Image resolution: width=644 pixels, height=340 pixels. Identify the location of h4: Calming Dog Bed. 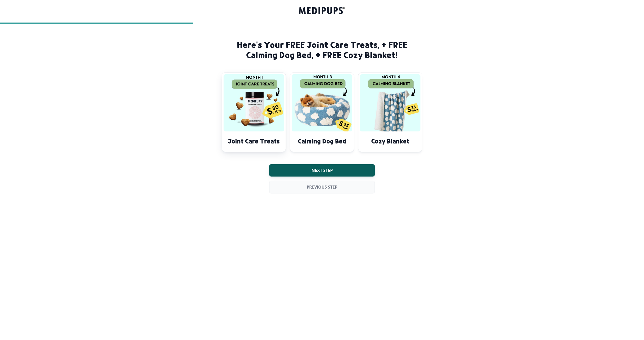
(322, 141).